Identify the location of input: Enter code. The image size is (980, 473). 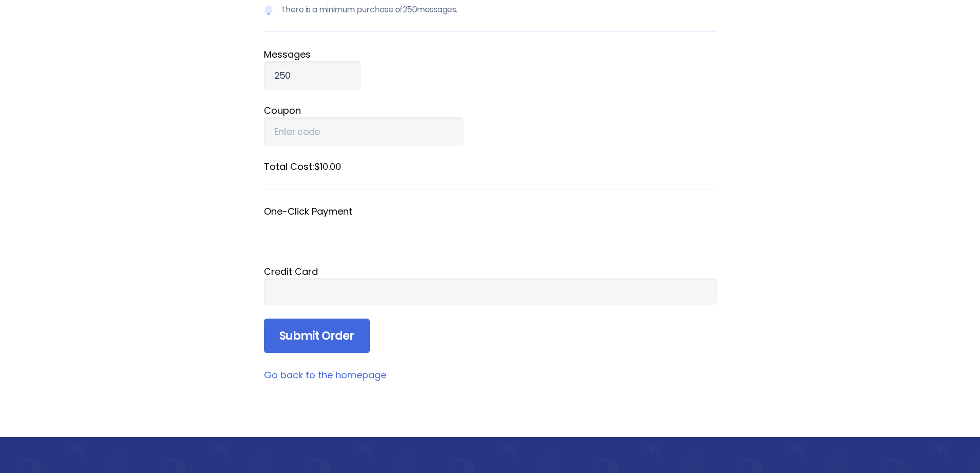
(364, 132).